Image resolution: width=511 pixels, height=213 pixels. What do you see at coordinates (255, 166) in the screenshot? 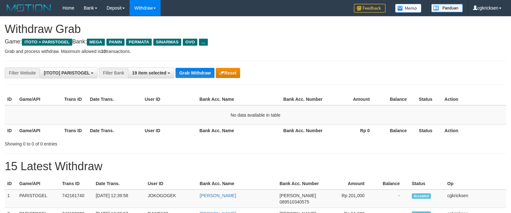
I see `h1: 15 Latest Withdraw` at bounding box center [255, 166].